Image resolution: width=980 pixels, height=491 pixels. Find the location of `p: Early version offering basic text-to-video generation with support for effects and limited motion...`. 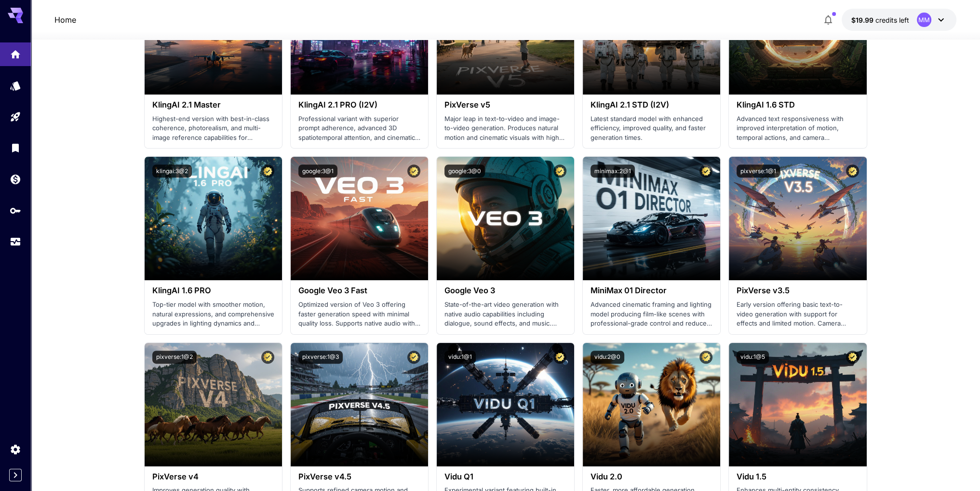

p: Early version offering basic text-to-video generation with support for effects and limited motion... is located at coordinates (797, 313).